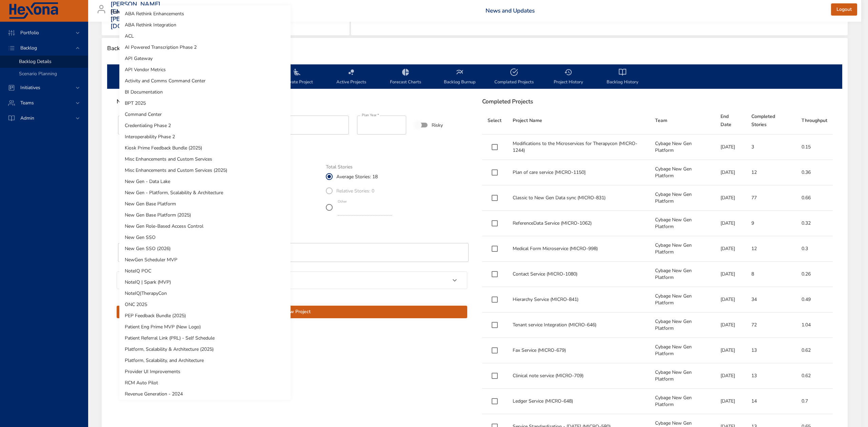 Image resolution: width=868 pixels, height=427 pixels. Describe the element at coordinates (205, 293) in the screenshot. I see `li: NoteIQ|TherapyCon` at that location.